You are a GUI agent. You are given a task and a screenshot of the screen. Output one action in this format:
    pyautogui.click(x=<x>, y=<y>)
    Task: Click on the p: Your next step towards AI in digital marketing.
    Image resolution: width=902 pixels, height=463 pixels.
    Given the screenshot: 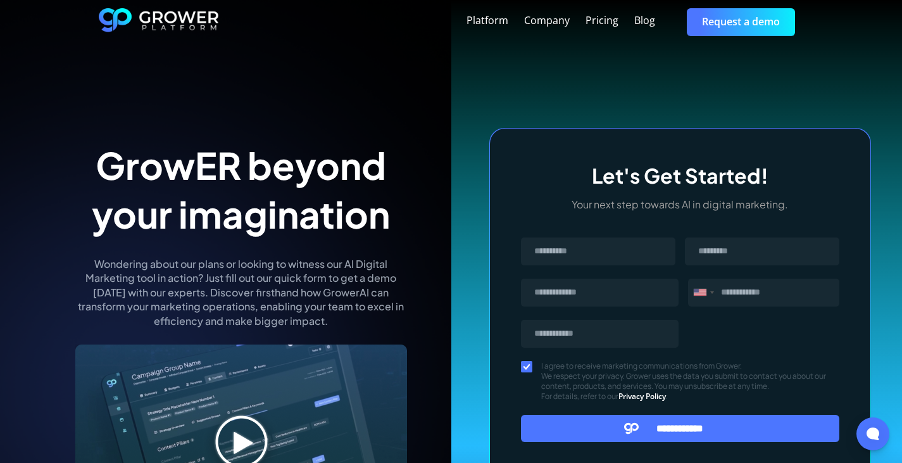 What is the action you would take?
    pyautogui.click(x=680, y=204)
    